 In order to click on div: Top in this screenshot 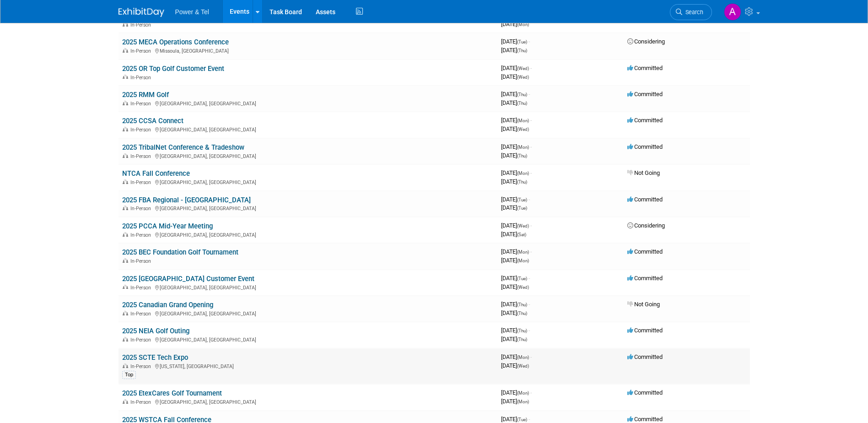, I will do `click(129, 375)`.